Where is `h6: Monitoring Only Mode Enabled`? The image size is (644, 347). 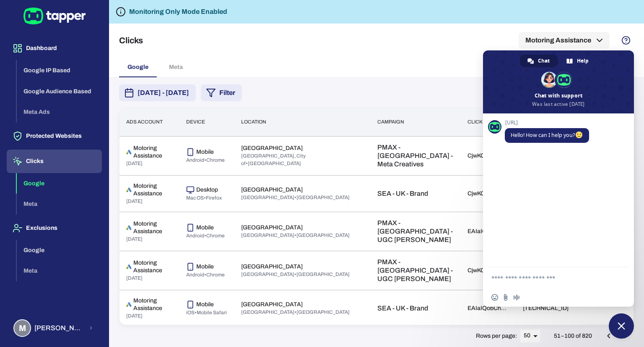
h6: Monitoring Only Mode Enabled is located at coordinates (179, 11).